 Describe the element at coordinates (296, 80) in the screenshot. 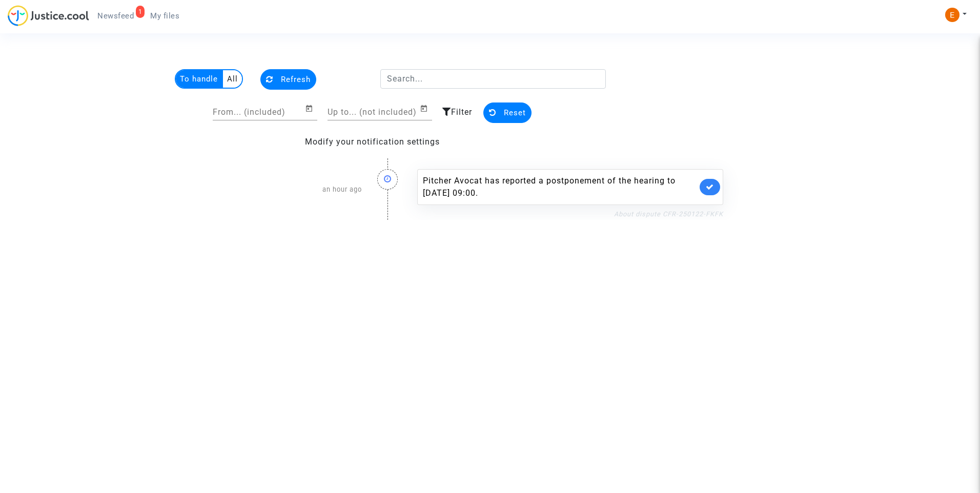

I see `span: Refresh` at that location.